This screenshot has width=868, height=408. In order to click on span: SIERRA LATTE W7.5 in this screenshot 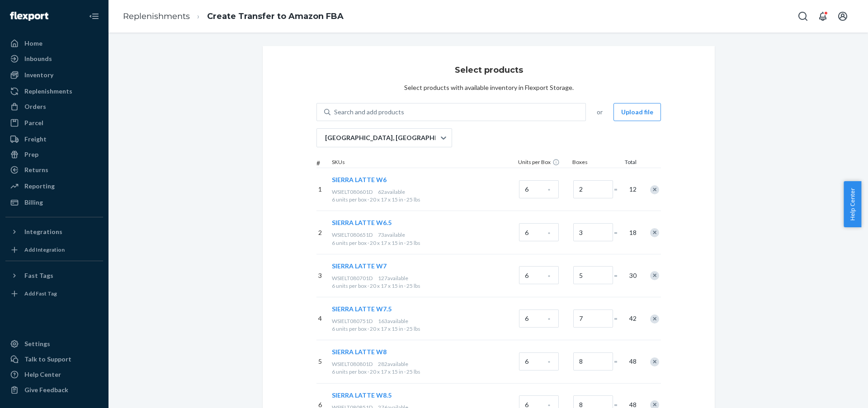, I will do `click(362, 308)`.